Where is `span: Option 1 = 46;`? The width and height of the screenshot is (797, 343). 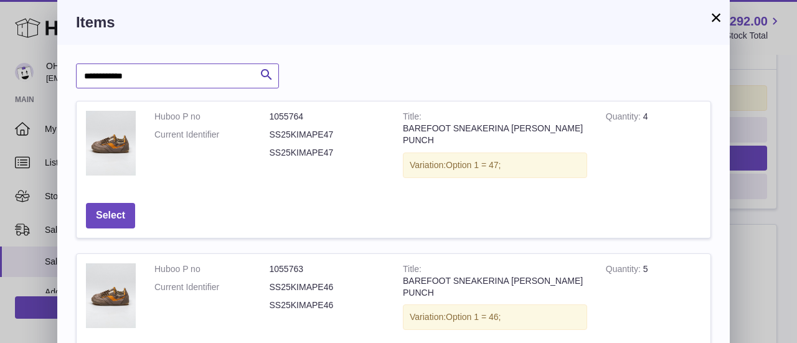 span: Option 1 = 46; is located at coordinates (473, 317).